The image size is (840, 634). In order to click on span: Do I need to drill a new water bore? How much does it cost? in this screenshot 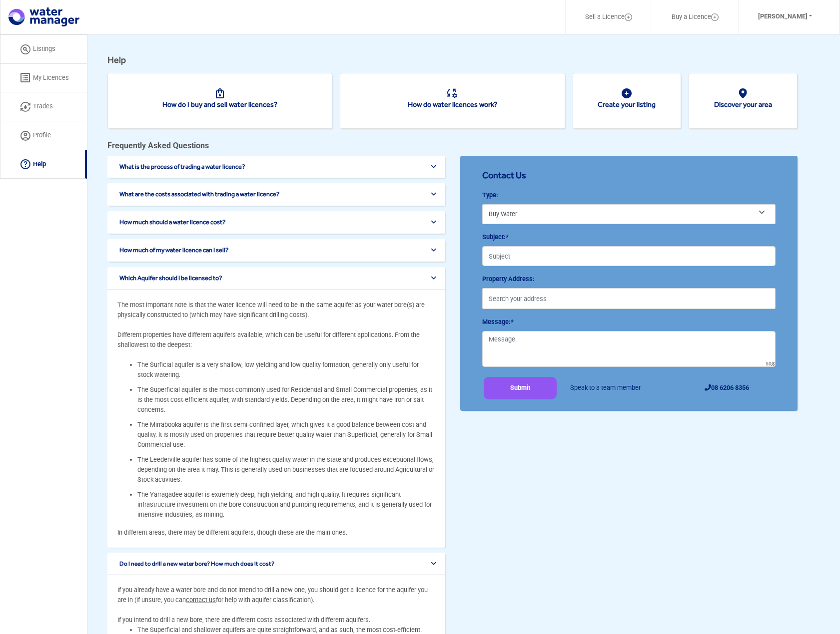, I will do `click(197, 564)`.